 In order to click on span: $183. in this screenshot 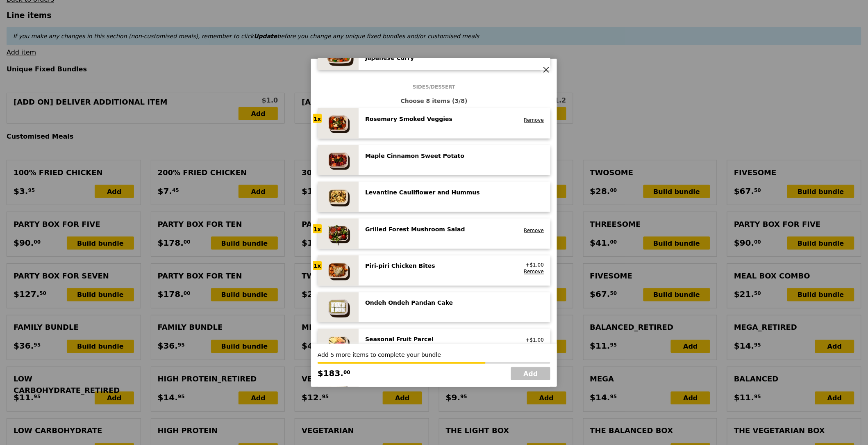, I will do `click(330, 373)`.